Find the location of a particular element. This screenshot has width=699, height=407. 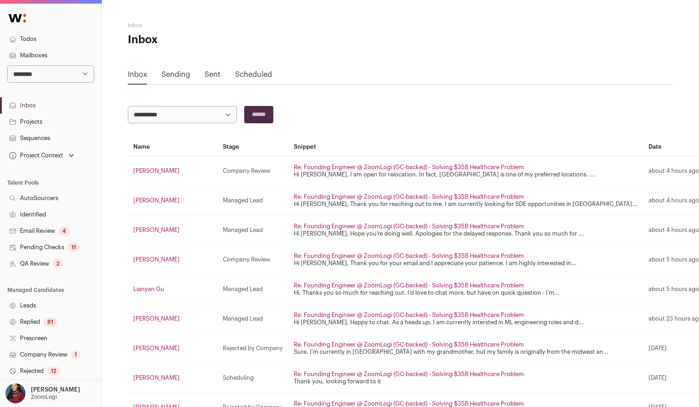

div: 1 is located at coordinates (75, 355).